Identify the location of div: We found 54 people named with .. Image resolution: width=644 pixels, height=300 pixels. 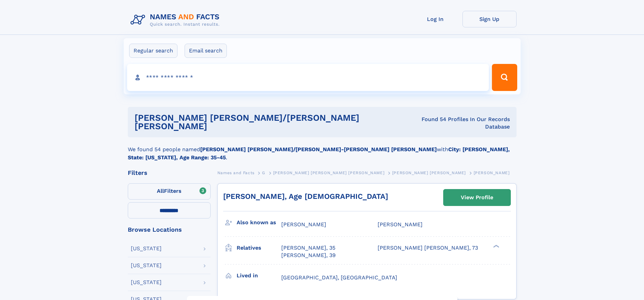
(322, 149).